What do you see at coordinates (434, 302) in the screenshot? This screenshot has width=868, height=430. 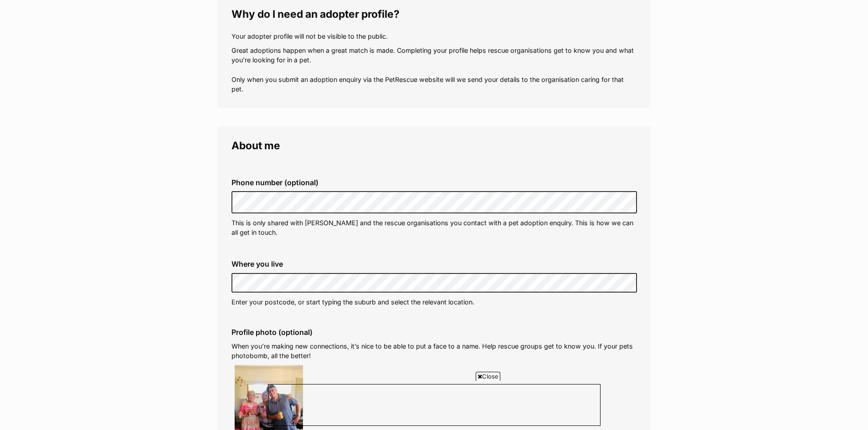 I see `p: Enter your postcode, or start typing the suburb and select the relevant location.` at bounding box center [434, 302].